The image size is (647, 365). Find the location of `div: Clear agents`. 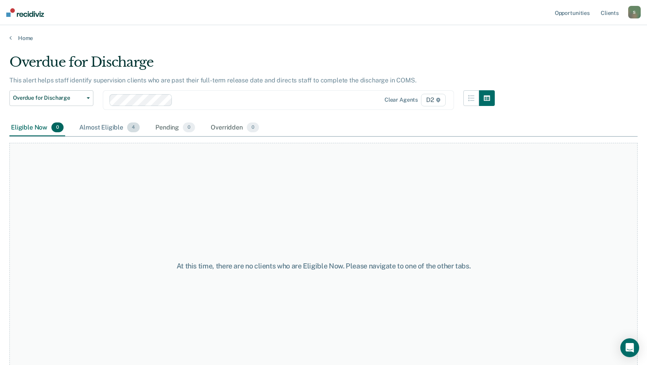

div: Clear agents is located at coordinates (401, 100).